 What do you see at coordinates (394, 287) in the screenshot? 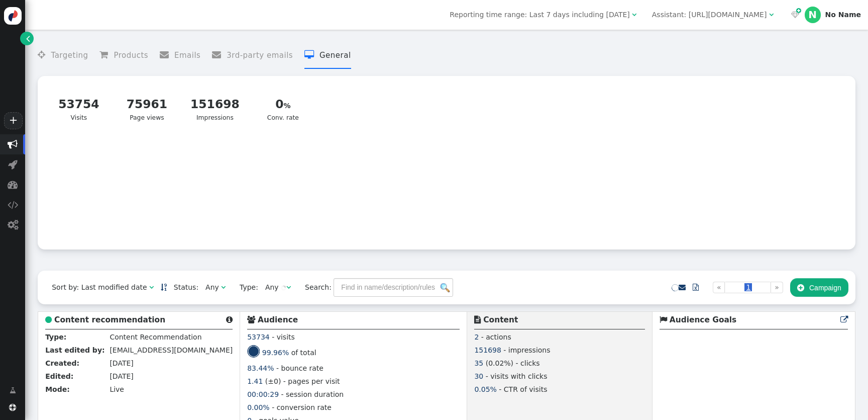
I see `input: Find in name/description/rules` at bounding box center [394, 287].